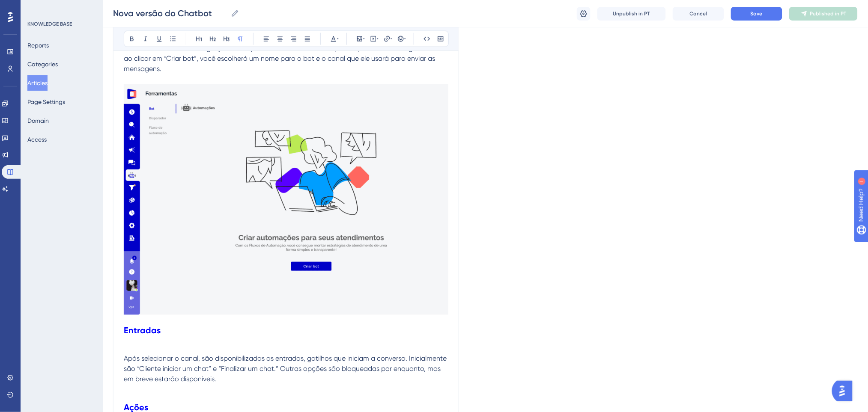  I want to click on span: Published in PT, so click(829, 14).